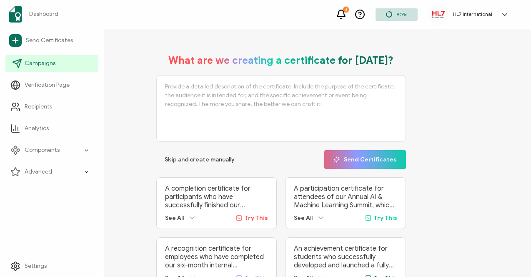 The image size is (531, 277). I want to click on h5: HL7 International, so click(473, 14).